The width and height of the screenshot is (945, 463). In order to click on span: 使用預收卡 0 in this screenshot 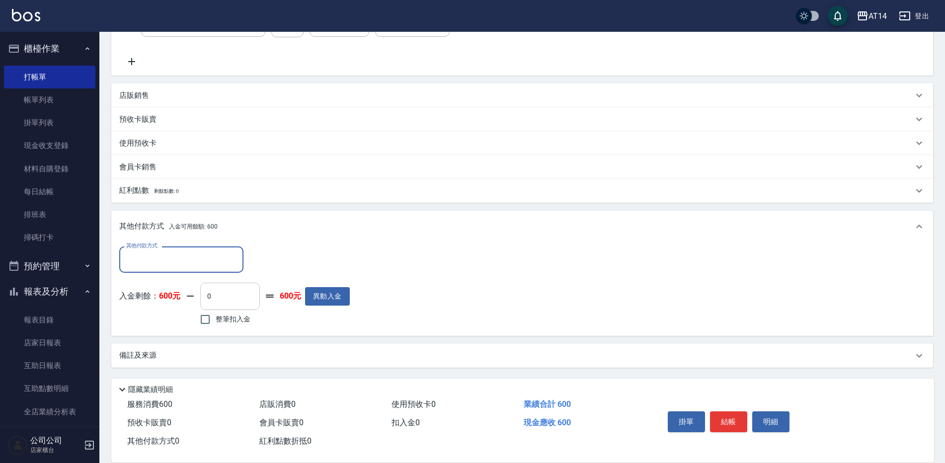, I will do `click(413, 404)`.